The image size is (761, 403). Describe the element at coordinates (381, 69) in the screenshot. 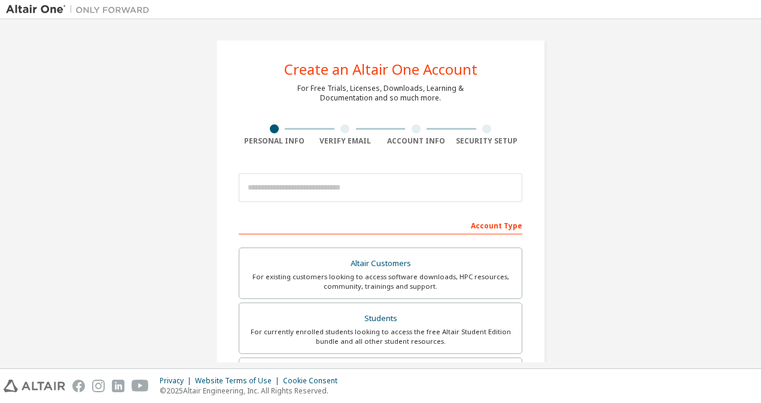

I see `div: Create an Altair One Account` at that location.